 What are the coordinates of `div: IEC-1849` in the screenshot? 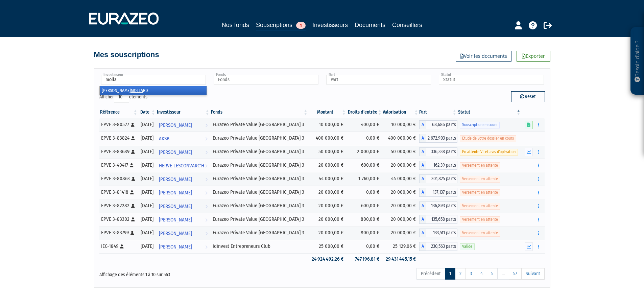 It's located at (118, 246).